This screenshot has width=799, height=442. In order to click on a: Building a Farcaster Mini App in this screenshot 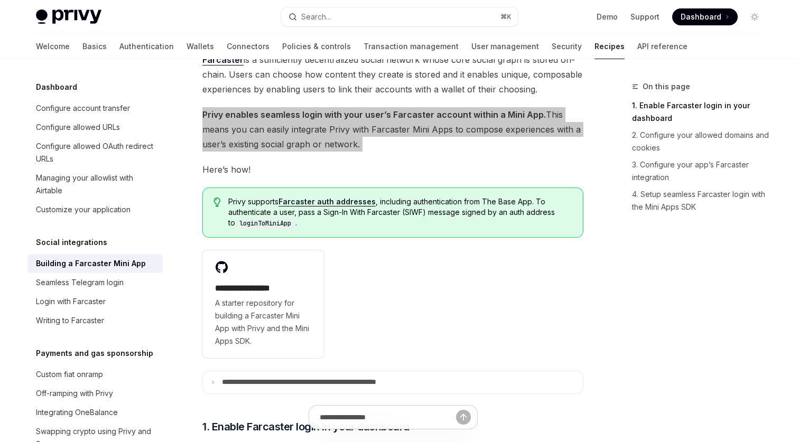, I will do `click(95, 264)`.